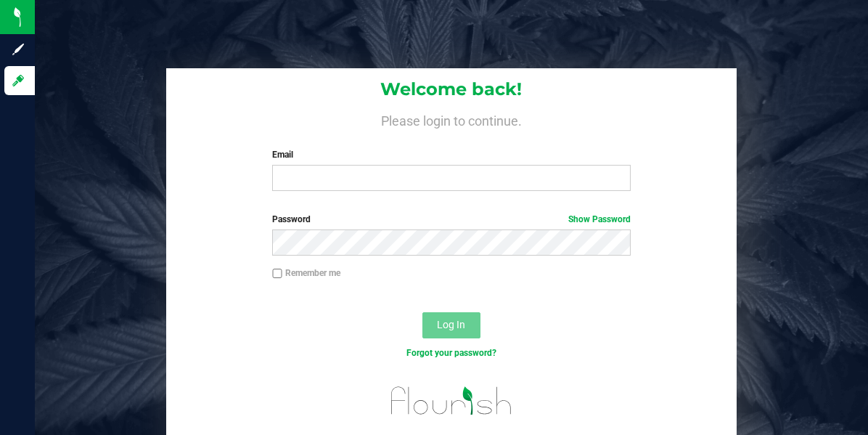 The image size is (868, 435). Describe the element at coordinates (451, 89) in the screenshot. I see `h1: Welcome back!` at that location.